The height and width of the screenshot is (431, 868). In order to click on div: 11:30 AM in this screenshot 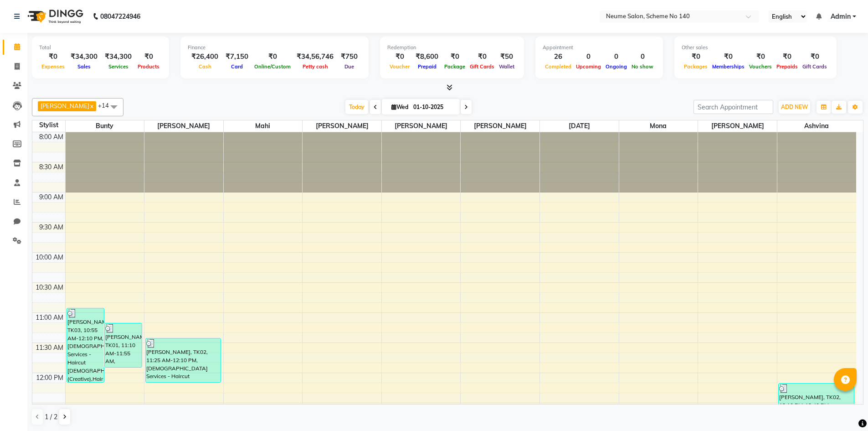, I will do `click(49, 347)`.